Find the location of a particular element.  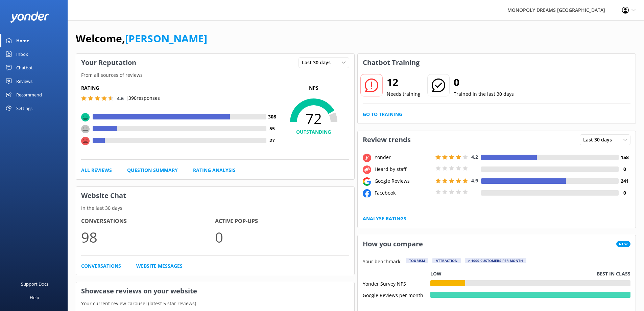

h3: Showcase reviews on your website is located at coordinates (215, 291).